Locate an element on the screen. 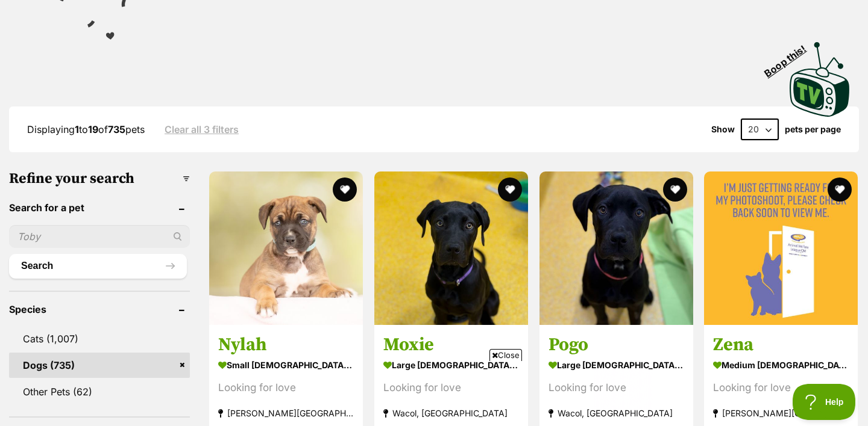  a: Cats (1,007) is located at coordinates (99, 339).